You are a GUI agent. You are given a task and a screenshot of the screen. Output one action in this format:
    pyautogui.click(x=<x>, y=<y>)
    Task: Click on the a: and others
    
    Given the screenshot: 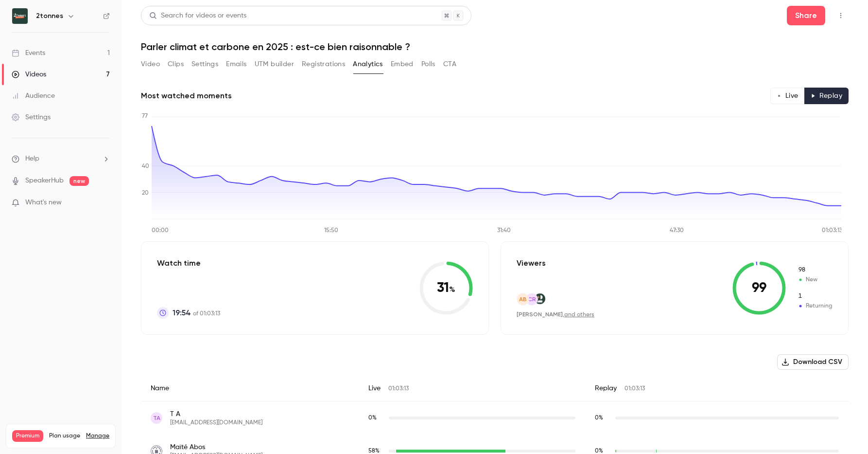 What is the action you would take?
    pyautogui.click(x=580, y=315)
    